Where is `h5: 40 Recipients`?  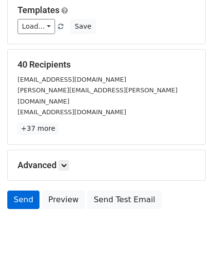
h5: 40 Recipients is located at coordinates (106, 65).